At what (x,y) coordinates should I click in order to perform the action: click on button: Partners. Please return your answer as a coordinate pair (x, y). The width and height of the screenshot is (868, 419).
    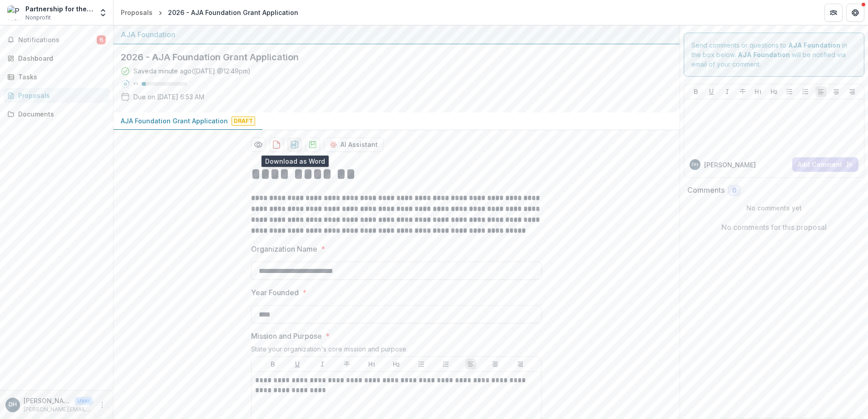
    Looking at the image, I should click on (834, 13).